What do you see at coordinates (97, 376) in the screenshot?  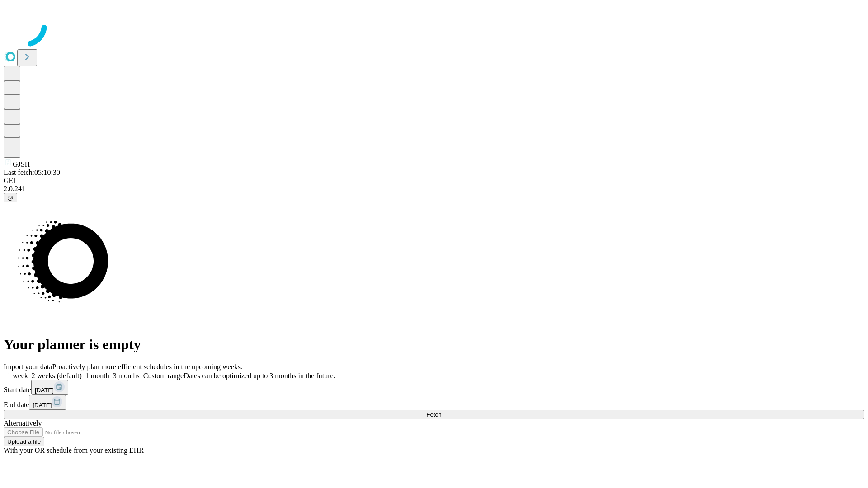 I see `span: 1 month` at bounding box center [97, 376].